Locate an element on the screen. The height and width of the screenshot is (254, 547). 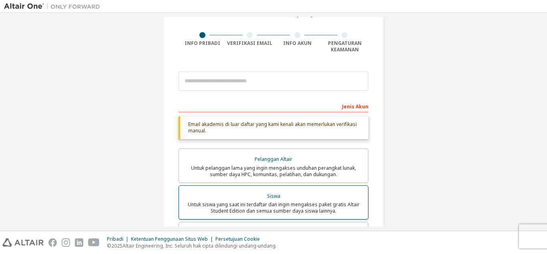
img: youtube.svg is located at coordinates (94, 242).